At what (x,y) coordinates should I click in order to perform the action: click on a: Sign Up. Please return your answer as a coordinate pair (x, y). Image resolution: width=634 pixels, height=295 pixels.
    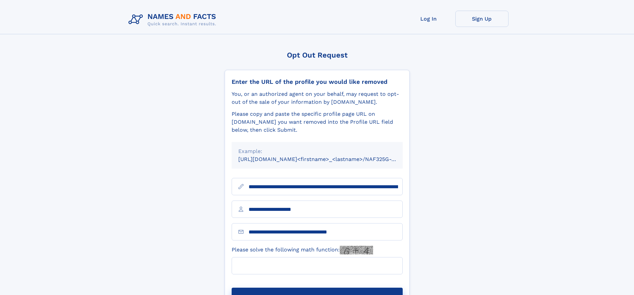
    Looking at the image, I should click on (482, 19).